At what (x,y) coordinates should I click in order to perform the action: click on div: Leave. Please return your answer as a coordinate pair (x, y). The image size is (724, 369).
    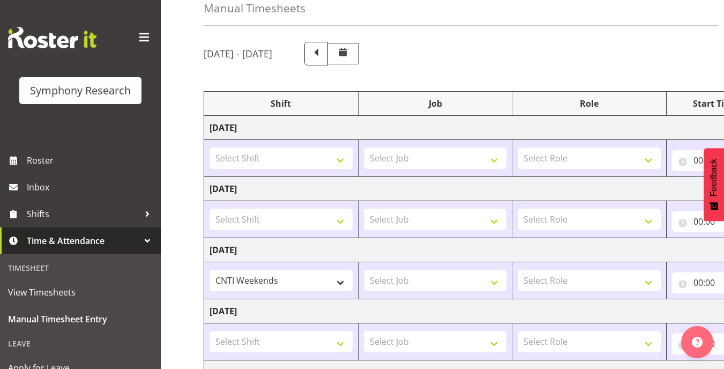
    Looking at the image, I should click on (80, 343).